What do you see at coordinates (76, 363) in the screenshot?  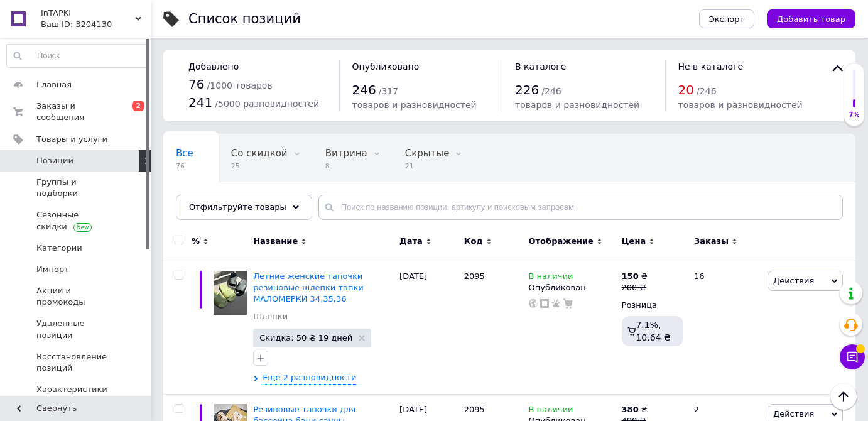 I see `span: Восстановление позиций` at bounding box center [76, 363].